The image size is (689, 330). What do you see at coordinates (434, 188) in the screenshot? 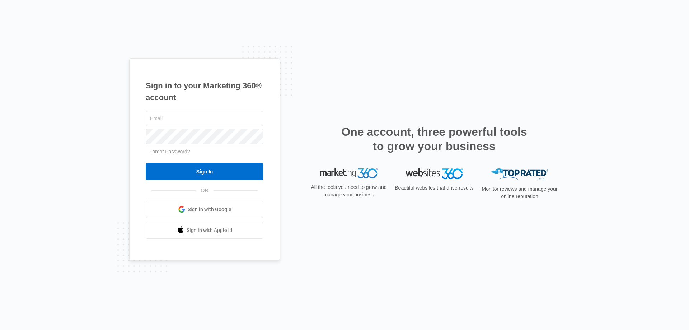
I see `p: Beautiful websites that drive results` at bounding box center [434, 188].